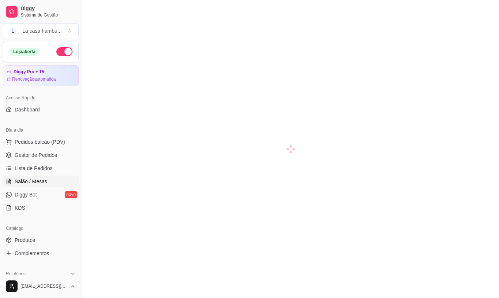  I want to click on a: Complementos, so click(41, 253).